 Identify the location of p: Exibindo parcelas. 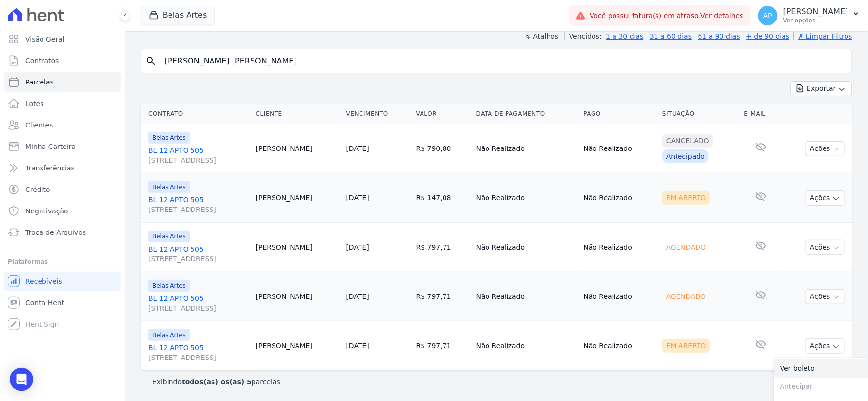
(216, 382).